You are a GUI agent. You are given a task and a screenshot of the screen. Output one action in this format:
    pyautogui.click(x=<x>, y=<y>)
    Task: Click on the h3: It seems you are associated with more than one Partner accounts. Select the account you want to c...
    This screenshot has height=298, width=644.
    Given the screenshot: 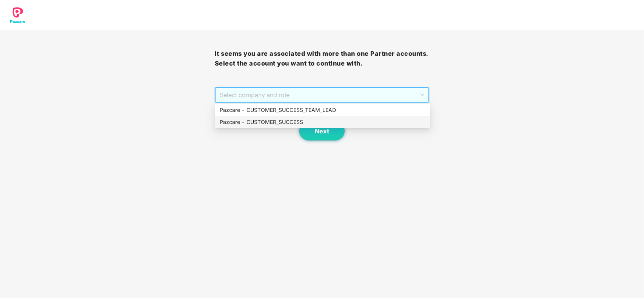 What is the action you would take?
    pyautogui.click(x=322, y=58)
    